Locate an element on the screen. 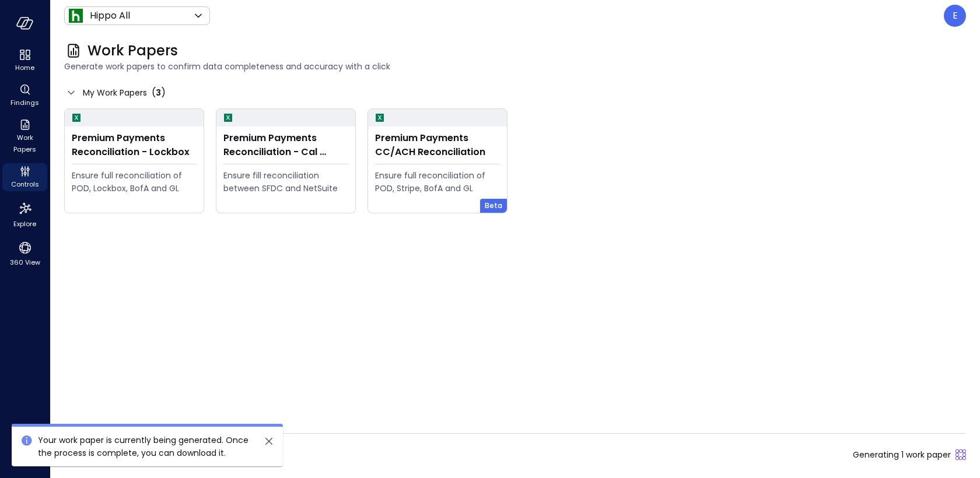  span: Explore is located at coordinates (24, 224).